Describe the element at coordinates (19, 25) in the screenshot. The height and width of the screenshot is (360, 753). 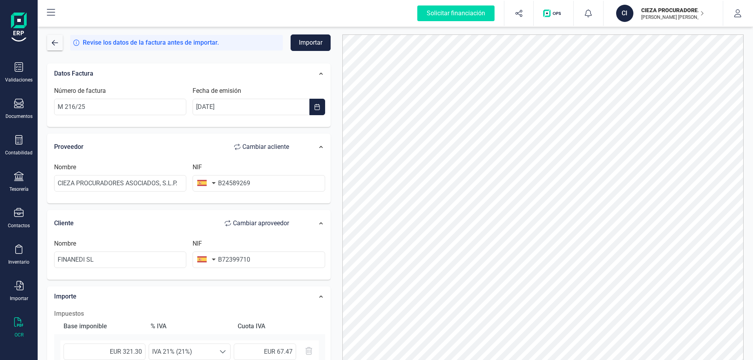
I see `img: Logo Finanedi` at that location.